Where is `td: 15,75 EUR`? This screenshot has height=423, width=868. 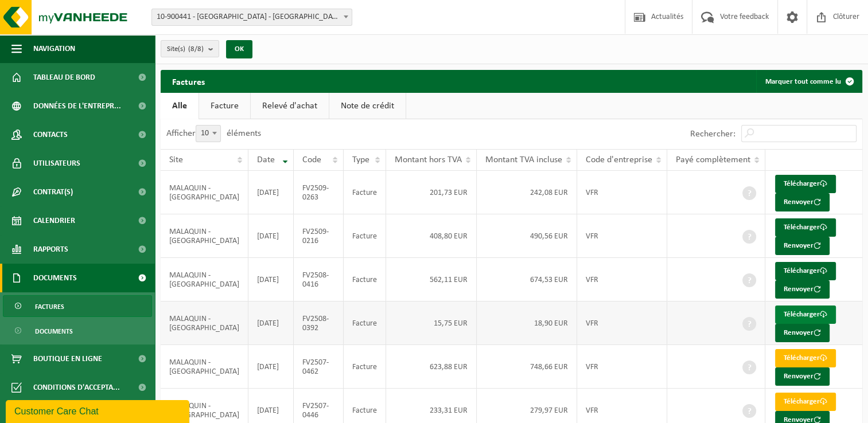
td: 15,75 EUR is located at coordinates (431, 324).